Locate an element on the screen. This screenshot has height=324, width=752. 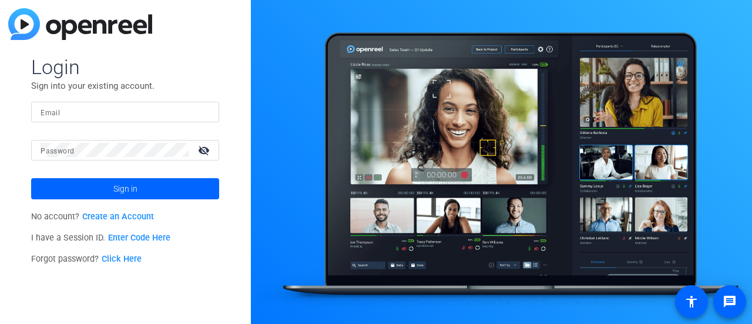
span: No account? is located at coordinates (92, 216).